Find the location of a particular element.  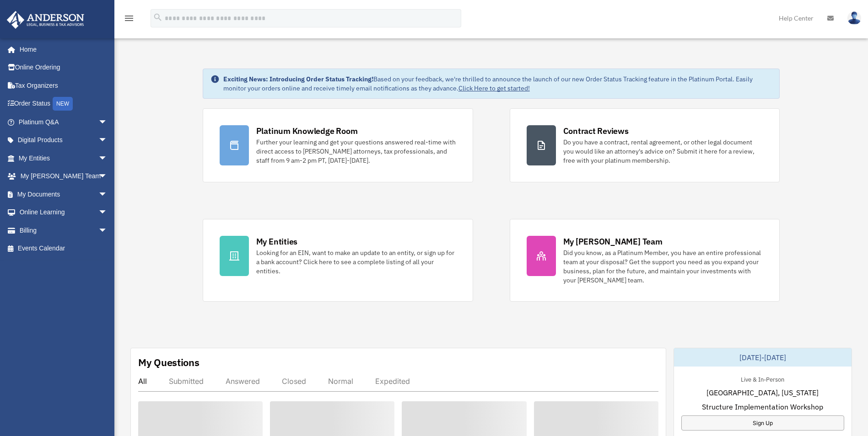

a: Order StatusNEW is located at coordinates (63, 104).